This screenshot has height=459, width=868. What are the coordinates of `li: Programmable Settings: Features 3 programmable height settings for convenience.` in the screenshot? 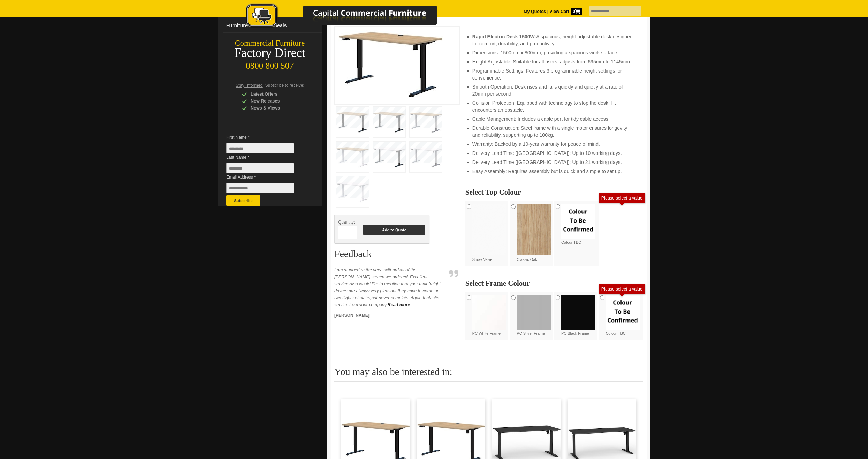 It's located at (554, 74).